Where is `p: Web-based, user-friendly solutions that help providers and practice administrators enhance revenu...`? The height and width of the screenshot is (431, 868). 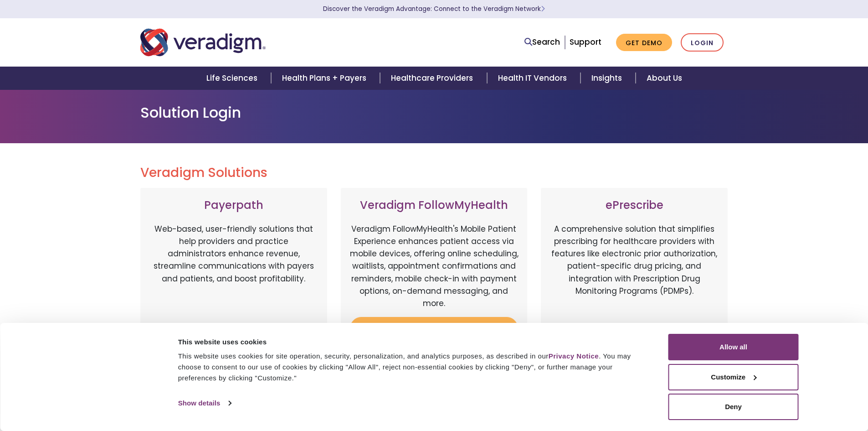
p: Web-based, user-friendly solutions that help providers and practice administrators enhance revenu... is located at coordinates (234, 271).